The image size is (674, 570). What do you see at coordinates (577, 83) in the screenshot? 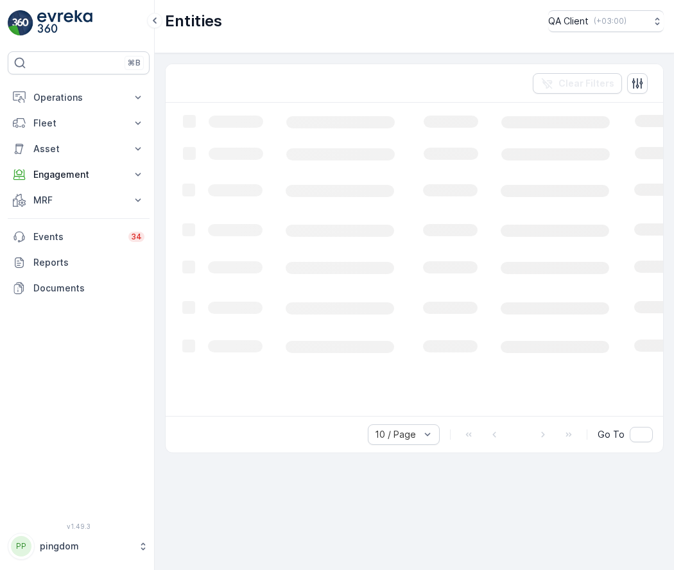
I see `button: Clear Filters` at bounding box center [577, 83].